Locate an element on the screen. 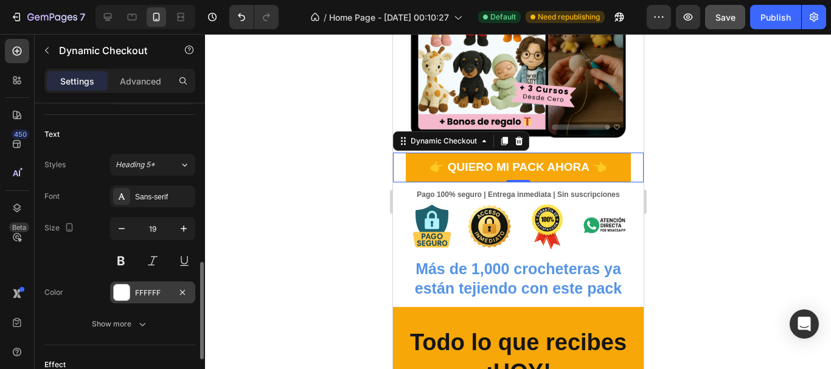 Image resolution: width=831 pixels, height=369 pixels. button: <p>👉 Quiero mi Pack Ahora 👈</p> is located at coordinates (125, 133).